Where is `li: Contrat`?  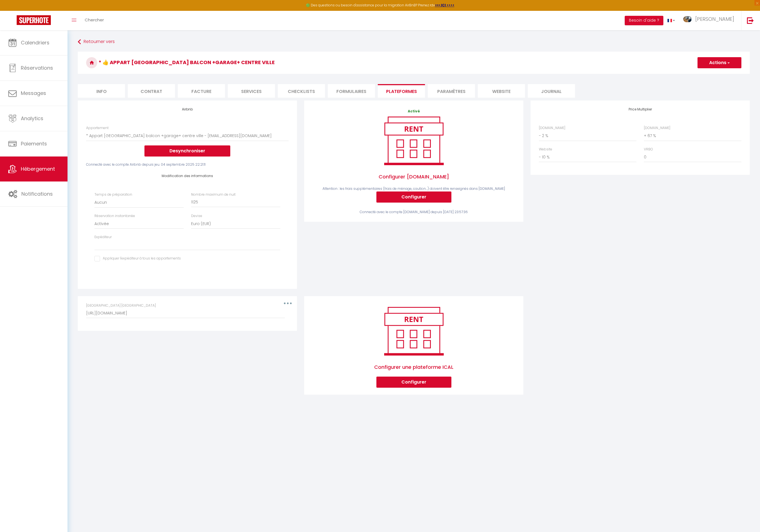
li: Contrat is located at coordinates (151, 91).